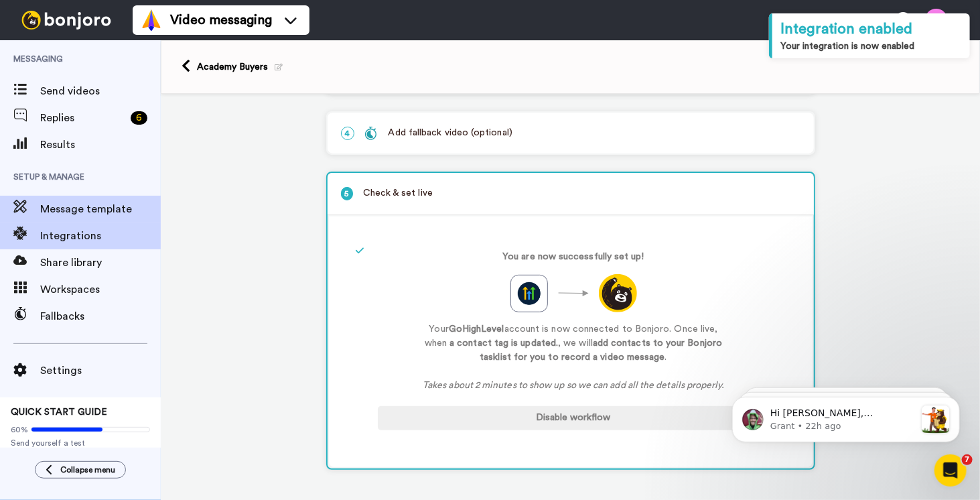 This screenshot has height=500, width=980. I want to click on span: Settings, so click(101, 371).